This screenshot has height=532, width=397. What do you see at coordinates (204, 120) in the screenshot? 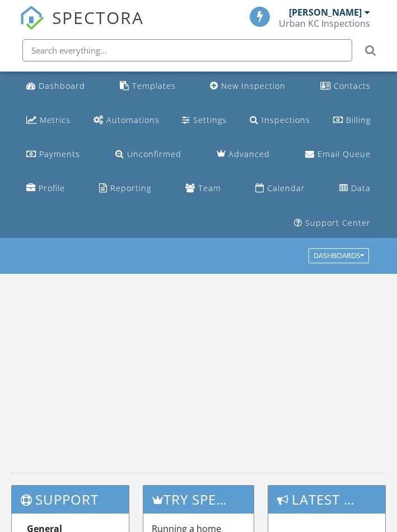
I see `a: Settings` at bounding box center [204, 120].